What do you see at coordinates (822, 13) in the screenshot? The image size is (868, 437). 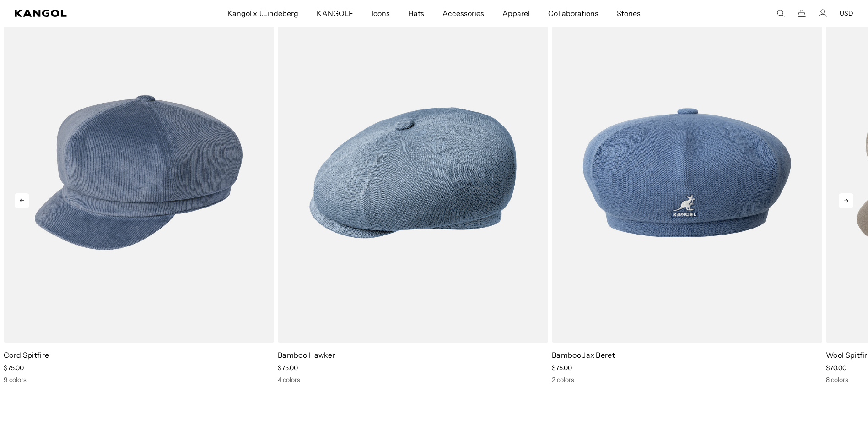 I see `a: Account` at bounding box center [822, 13].